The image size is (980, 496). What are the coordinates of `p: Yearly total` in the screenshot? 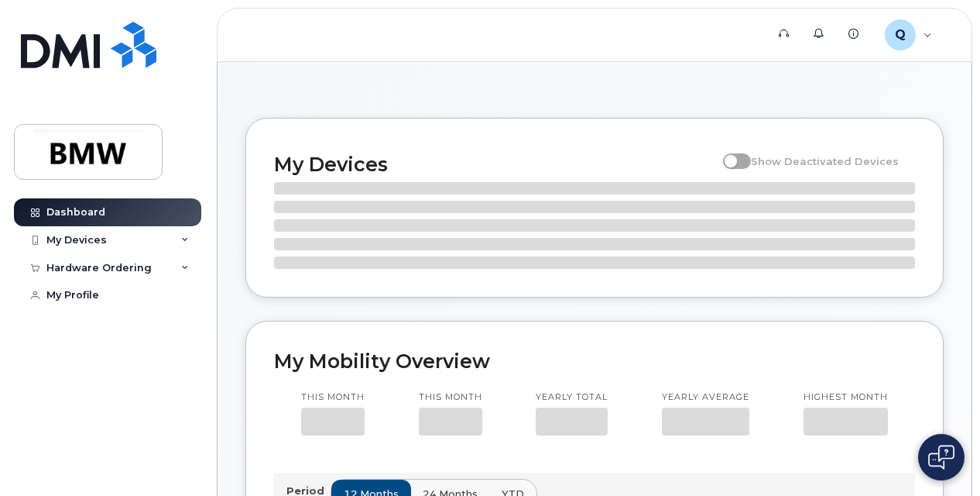 It's located at (571, 398).